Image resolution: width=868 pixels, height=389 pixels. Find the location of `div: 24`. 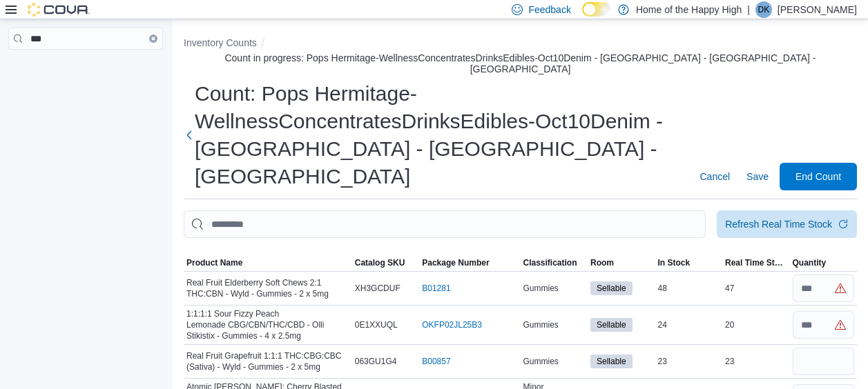

div: 24 is located at coordinates (689, 325).